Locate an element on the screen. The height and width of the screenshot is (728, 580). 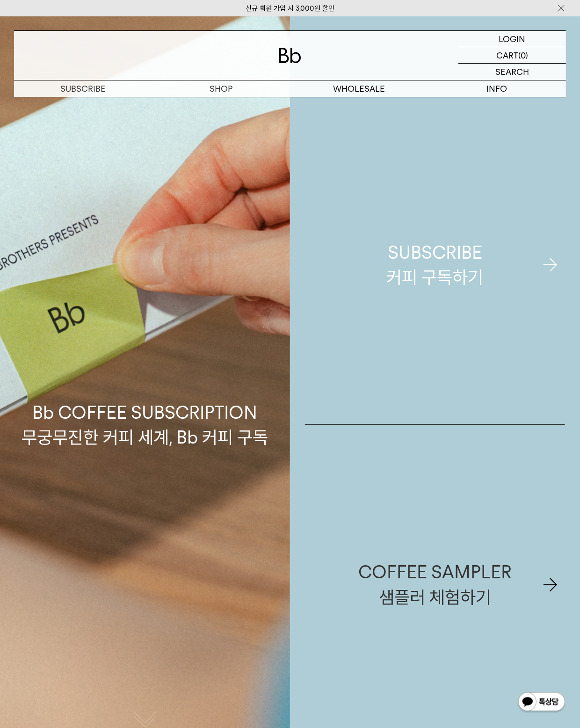
a: 신규 회원 가입 시 3,000원 할인 is located at coordinates (290, 8).